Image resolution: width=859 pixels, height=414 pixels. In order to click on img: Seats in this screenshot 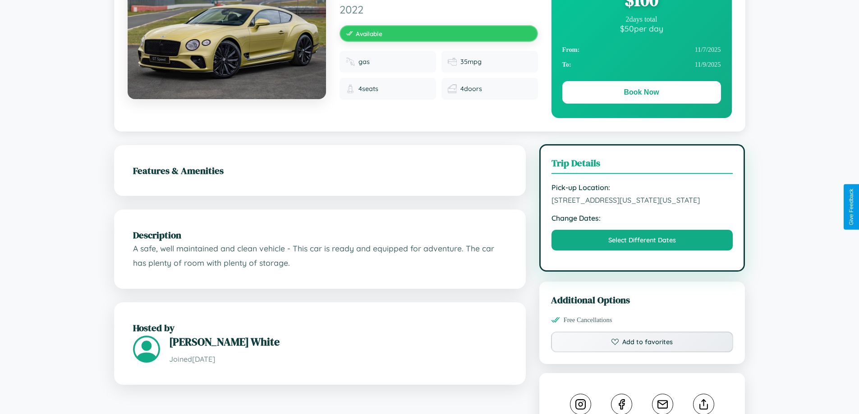, I will do `click(350, 89)`.